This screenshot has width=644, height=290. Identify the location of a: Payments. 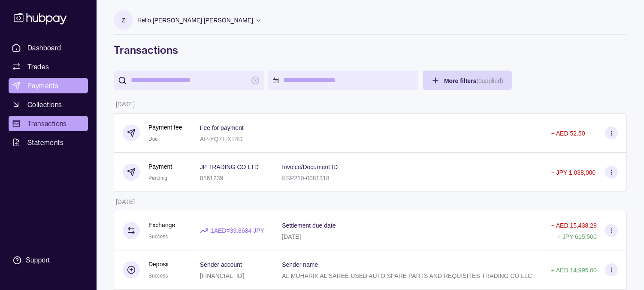
(48, 85).